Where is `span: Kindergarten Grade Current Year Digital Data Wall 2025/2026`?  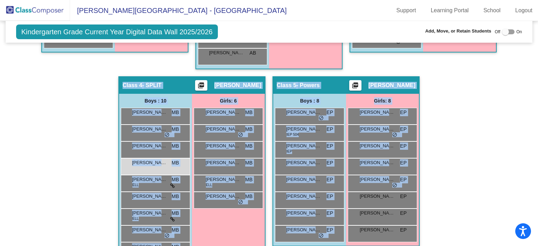 span: Kindergarten Grade Current Year Digital Data Wall 2025/2026 is located at coordinates (117, 32).